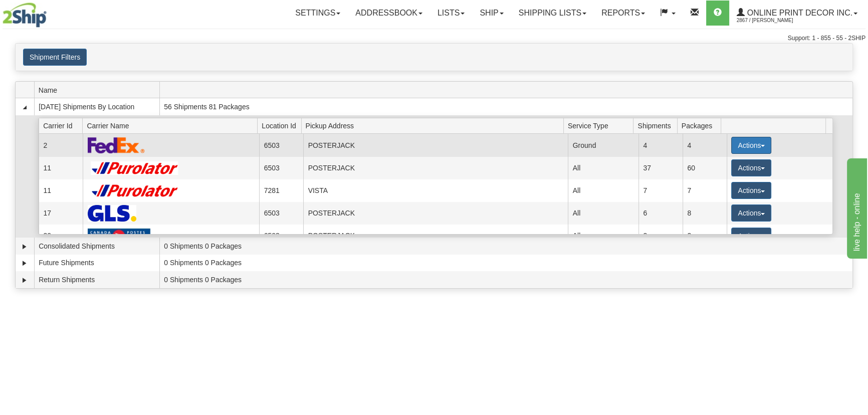 This screenshot has width=868, height=415. Describe the element at coordinates (113, 213) in the screenshot. I see `img: GLS Canada` at that location.